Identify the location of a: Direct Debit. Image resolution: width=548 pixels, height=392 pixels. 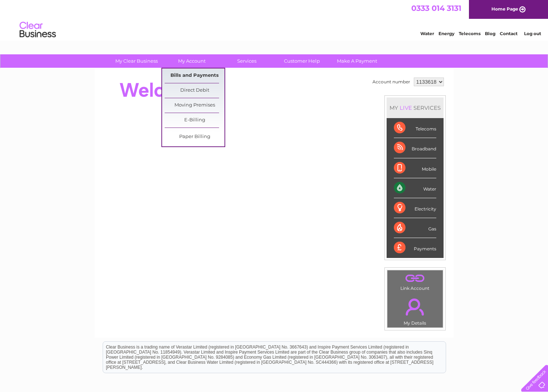
(194, 91).